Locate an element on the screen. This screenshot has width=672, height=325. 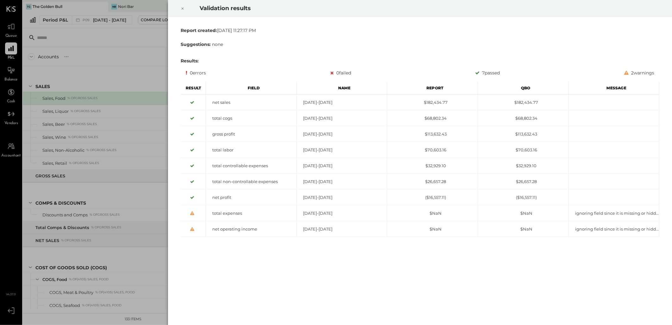
div: total labor is located at coordinates (251, 150).